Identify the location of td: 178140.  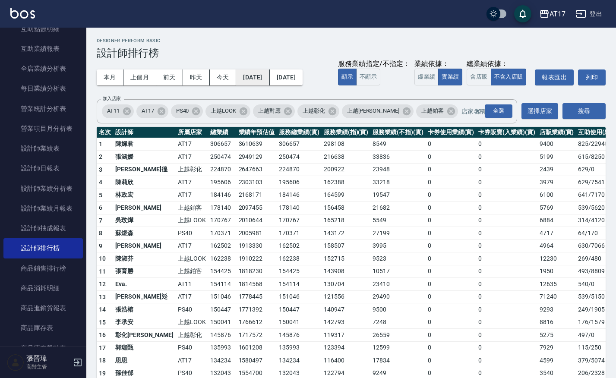
(299, 208).